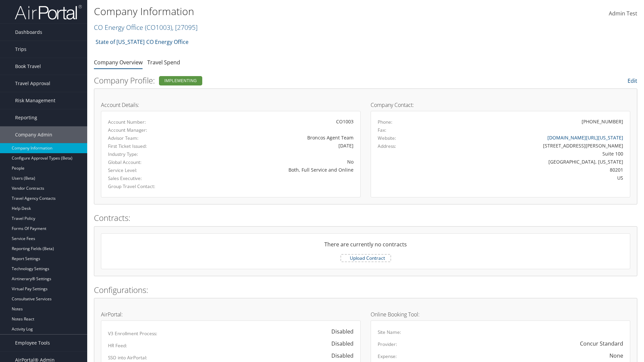  I want to click on label: Fax:, so click(382, 130).